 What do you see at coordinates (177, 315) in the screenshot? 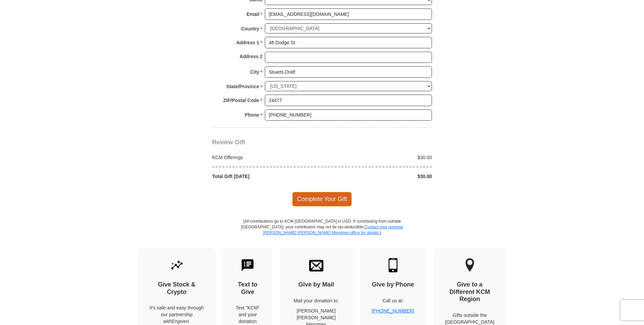
I see `p: It's safe and easy through our partnership with` at bounding box center [177, 315].